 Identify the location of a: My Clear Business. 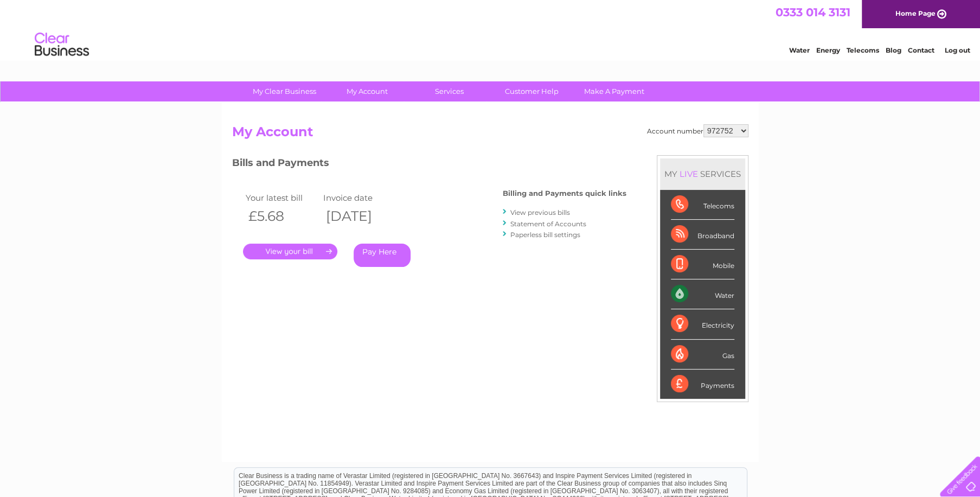
(284, 91).